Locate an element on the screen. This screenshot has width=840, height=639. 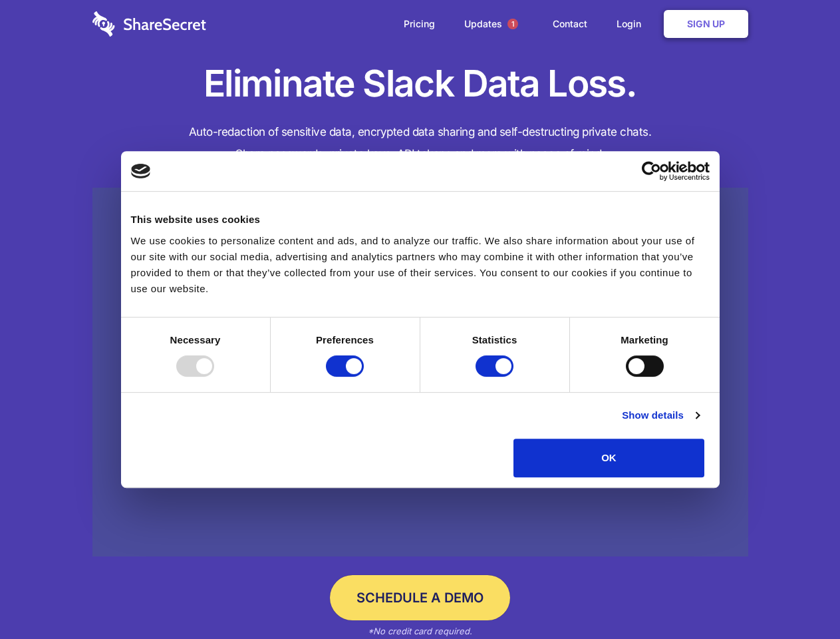
a: Sign Up is located at coordinates (706, 24).